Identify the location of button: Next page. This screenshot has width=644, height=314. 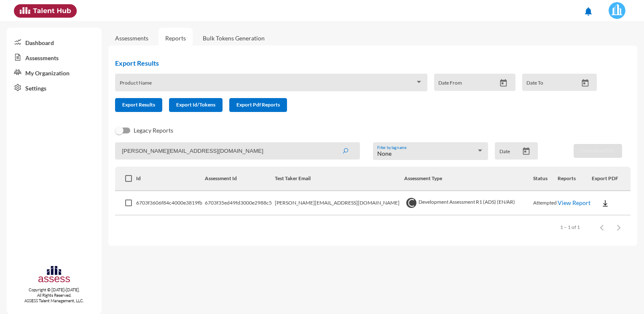
(619, 228).